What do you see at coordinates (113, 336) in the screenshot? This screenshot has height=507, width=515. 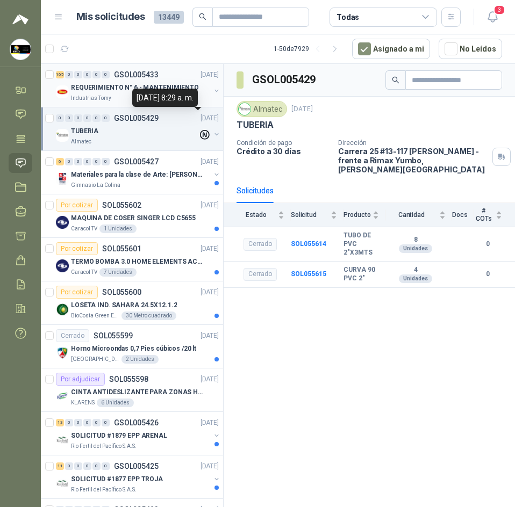 I see `p: SOL055599` at bounding box center [113, 336].